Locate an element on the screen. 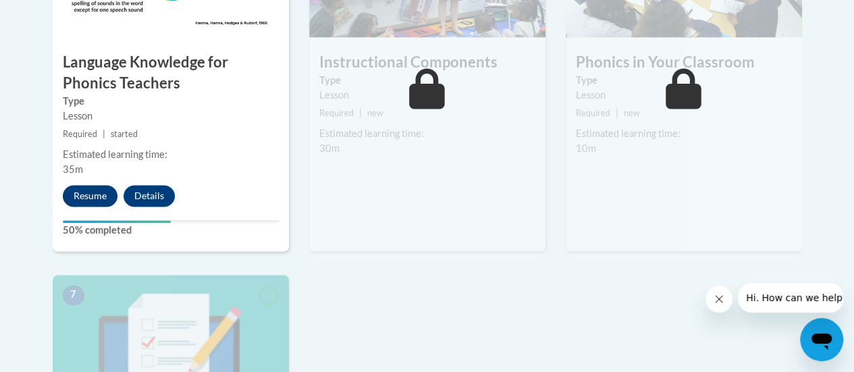 The width and height of the screenshot is (854, 372). span: 10m is located at coordinates (586, 148).